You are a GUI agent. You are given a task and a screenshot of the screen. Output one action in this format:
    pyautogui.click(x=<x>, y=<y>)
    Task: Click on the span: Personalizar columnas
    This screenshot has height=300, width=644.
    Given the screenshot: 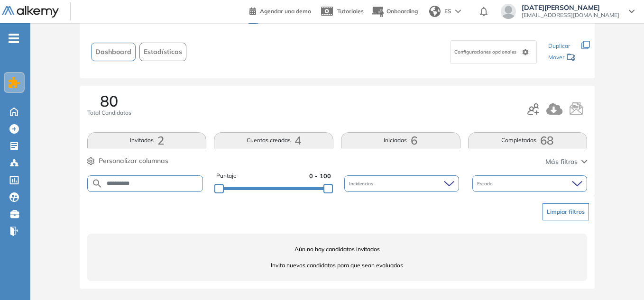 What is the action you would take?
    pyautogui.click(x=133, y=161)
    